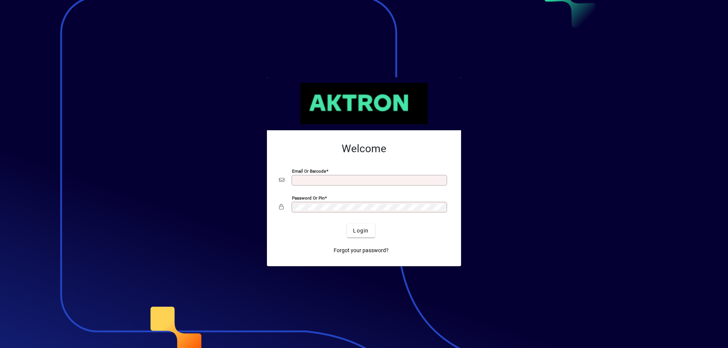 The width and height of the screenshot is (728, 348). What do you see at coordinates (308, 198) in the screenshot?
I see `mat-label: Password or Pin` at bounding box center [308, 198].